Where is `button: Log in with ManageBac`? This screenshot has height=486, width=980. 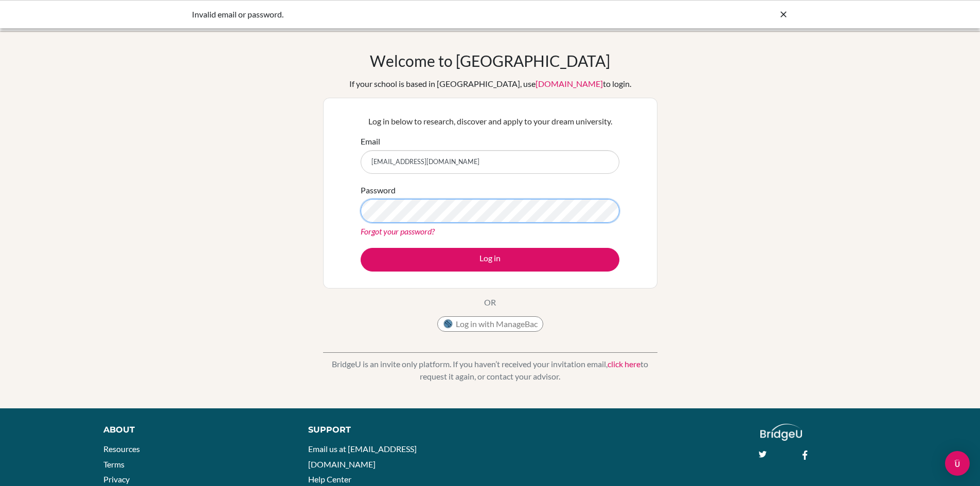
button: Log in with ManageBac is located at coordinates (490, 324).